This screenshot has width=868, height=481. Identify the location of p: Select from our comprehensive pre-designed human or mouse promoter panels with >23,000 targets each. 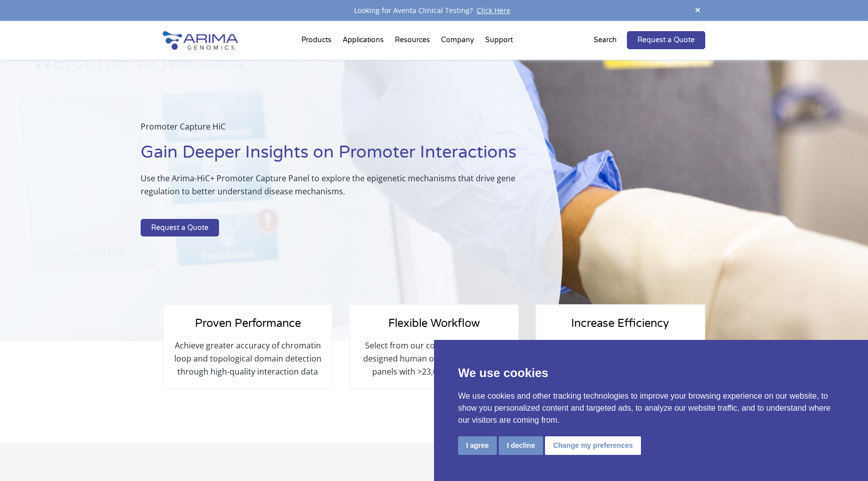
(434, 359).